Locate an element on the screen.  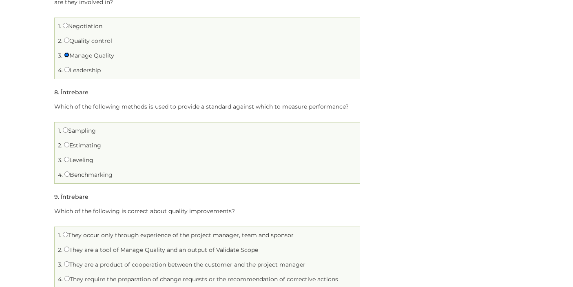
label: They require the preparation of change requests or the recommendation of corrective actions is located at coordinates (201, 279).